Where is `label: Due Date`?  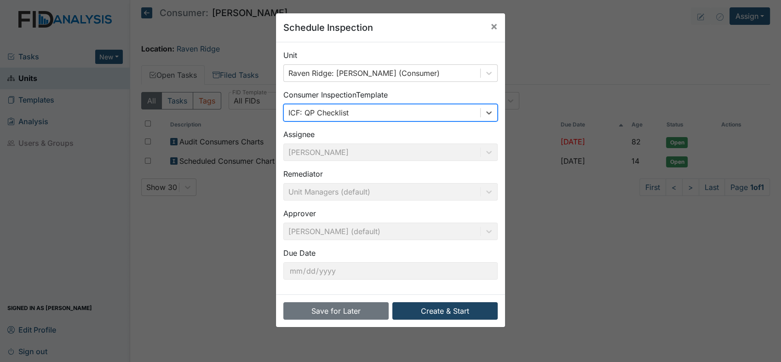
label: Due Date is located at coordinates (299, 253).